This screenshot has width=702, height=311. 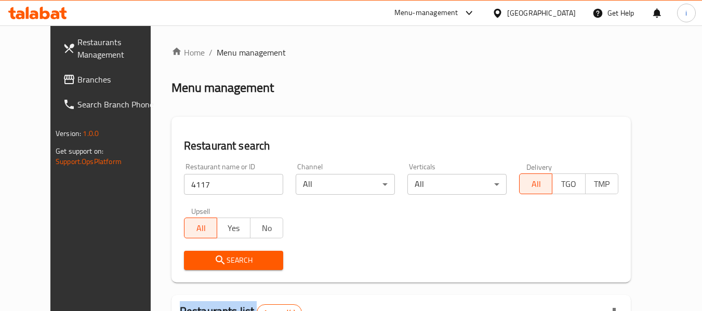 I want to click on input: Search for restaurant name or ID.., so click(x=233, y=185).